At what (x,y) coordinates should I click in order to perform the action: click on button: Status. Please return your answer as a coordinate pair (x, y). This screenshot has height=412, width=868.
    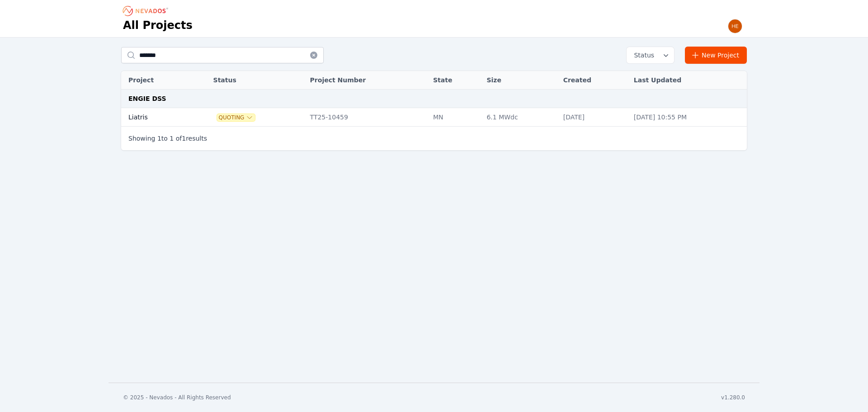
    Looking at the image, I should click on (650, 55).